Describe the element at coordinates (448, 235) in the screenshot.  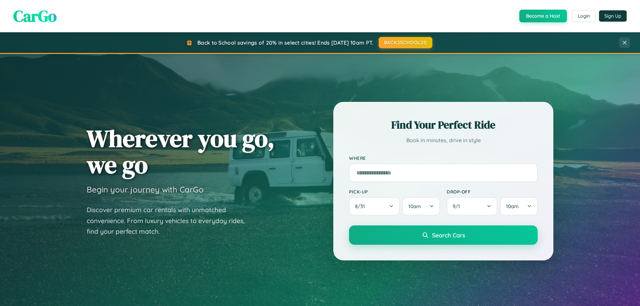
I see `span: Search Cars` at that location.